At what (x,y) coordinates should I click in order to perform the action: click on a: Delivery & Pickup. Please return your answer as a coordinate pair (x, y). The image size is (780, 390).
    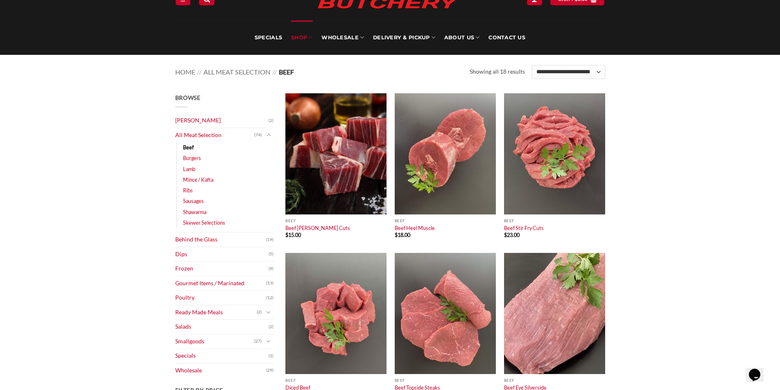
    Looking at the image, I should click on (404, 38).